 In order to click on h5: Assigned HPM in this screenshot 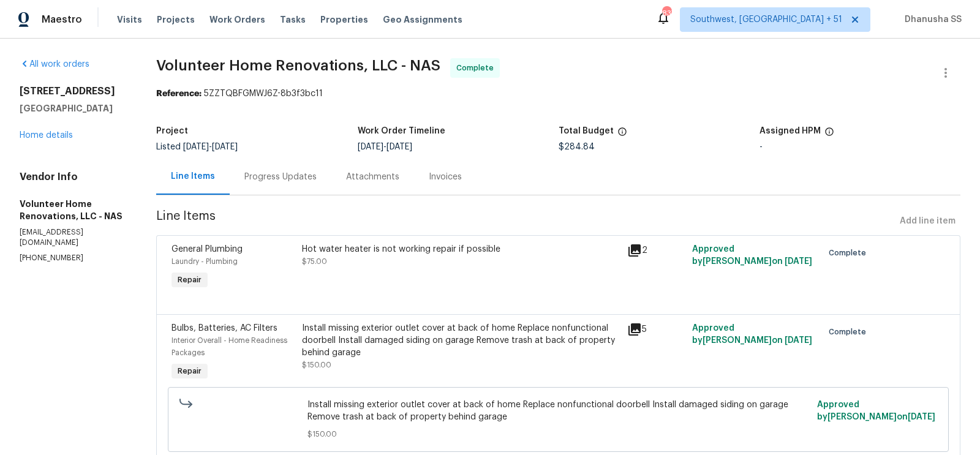, I will do `click(790, 131)`.